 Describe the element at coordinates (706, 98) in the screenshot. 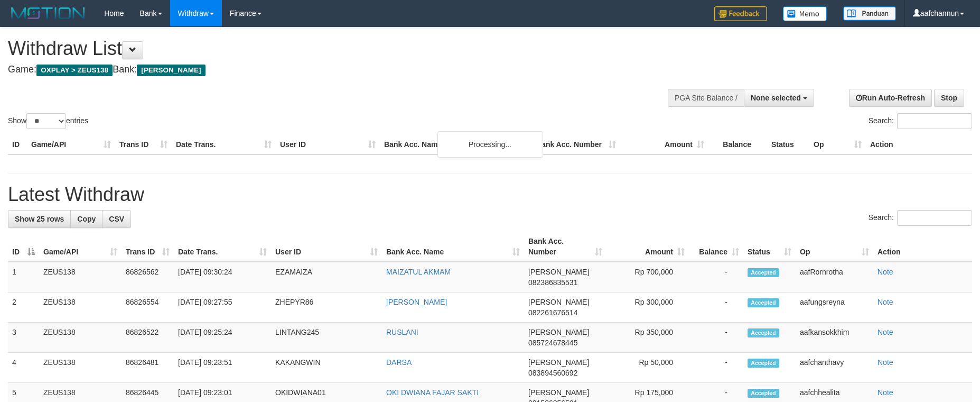

I see `div: PGA Site Balance /` at that location.